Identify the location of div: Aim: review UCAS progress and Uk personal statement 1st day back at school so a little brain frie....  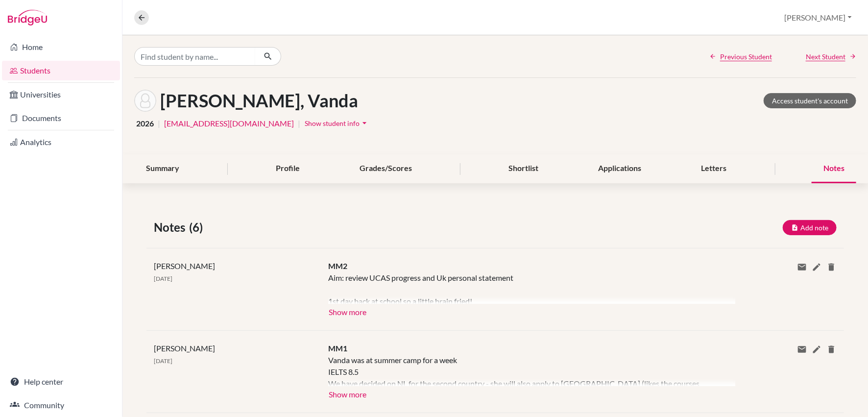
(524, 287).